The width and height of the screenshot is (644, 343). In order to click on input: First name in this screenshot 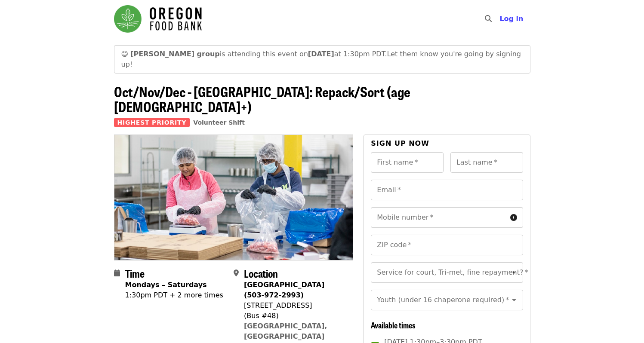, I will do `click(407, 162)`.